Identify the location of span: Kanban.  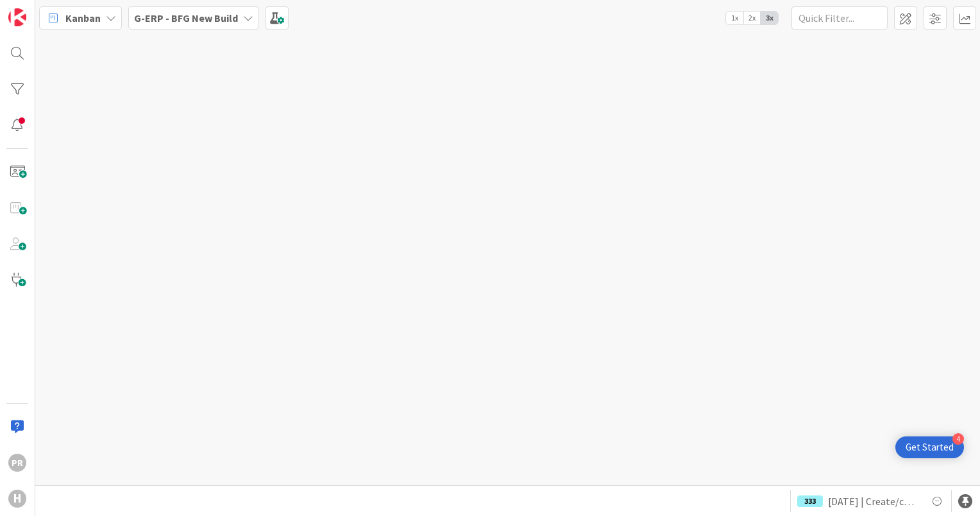
(83, 18).